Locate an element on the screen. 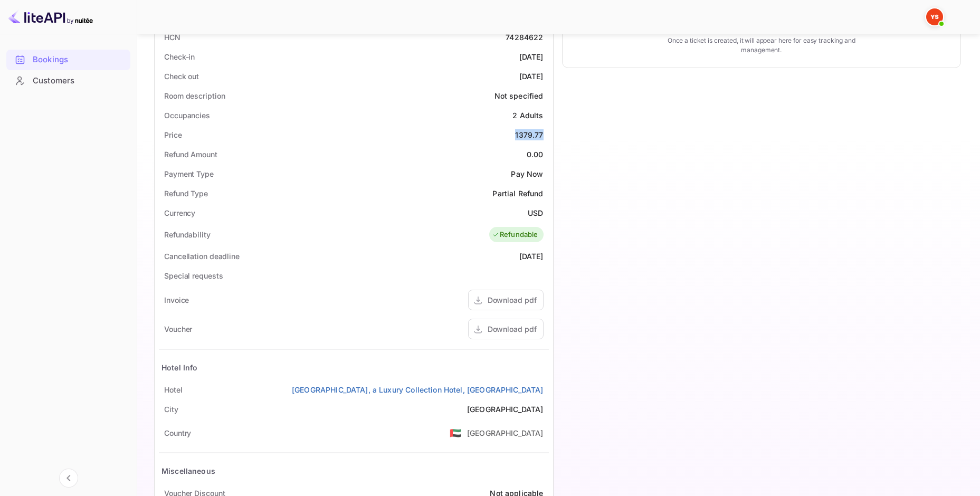  div: Refundability is located at coordinates (188, 234).